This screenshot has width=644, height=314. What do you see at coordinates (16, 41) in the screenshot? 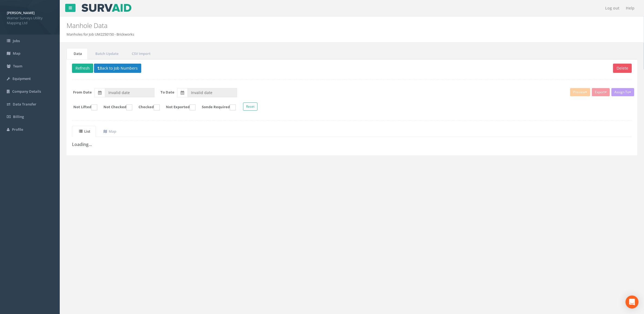
I see `span: Jobs` at bounding box center [16, 41].